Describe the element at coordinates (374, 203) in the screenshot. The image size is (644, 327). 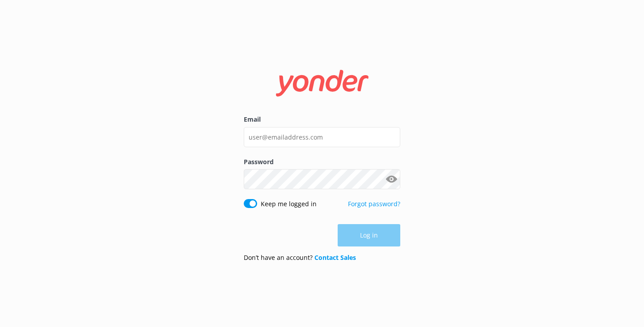
I see `a: Forgot password?` at that location.